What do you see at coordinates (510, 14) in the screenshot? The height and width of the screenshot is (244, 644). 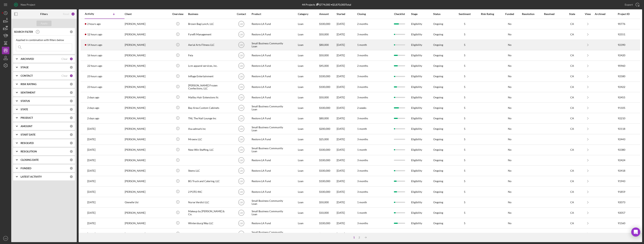 I see `div: Funded` at bounding box center [510, 14].